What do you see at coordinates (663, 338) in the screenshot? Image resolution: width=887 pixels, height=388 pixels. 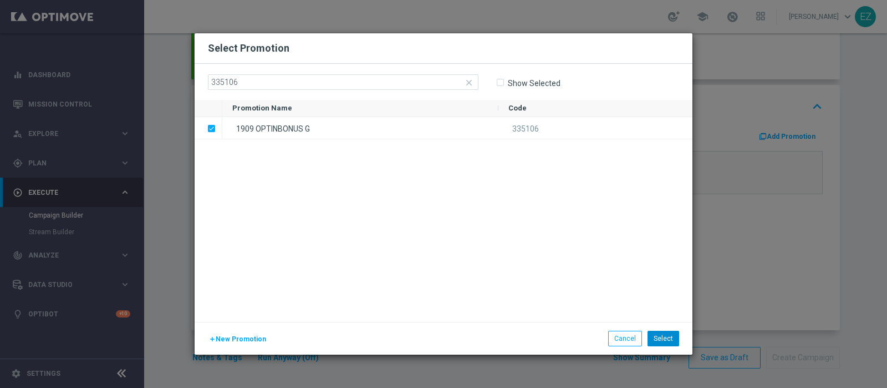 I see `button: Select` at bounding box center [663, 338].